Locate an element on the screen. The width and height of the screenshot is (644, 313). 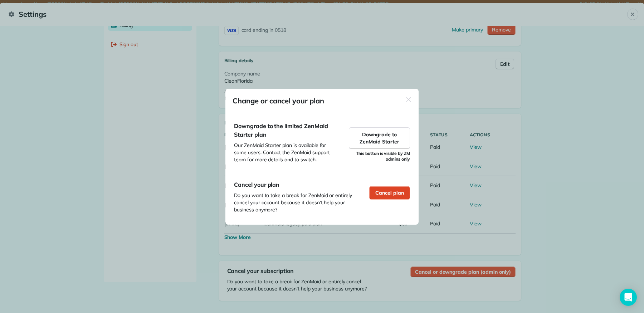
button: Cancel plan is located at coordinates (389, 192).